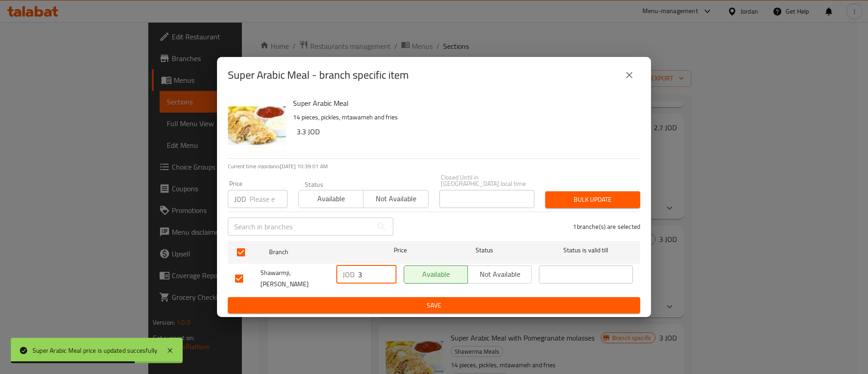  Describe the element at coordinates (316, 252) in the screenshot. I see `span: Branch` at that location.